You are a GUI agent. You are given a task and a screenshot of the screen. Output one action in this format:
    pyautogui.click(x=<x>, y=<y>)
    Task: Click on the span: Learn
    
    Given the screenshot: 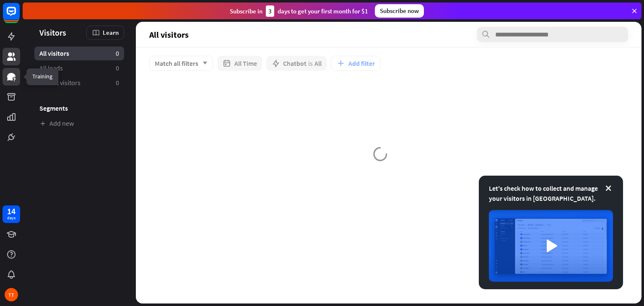 What is the action you would take?
    pyautogui.click(x=111, y=32)
    